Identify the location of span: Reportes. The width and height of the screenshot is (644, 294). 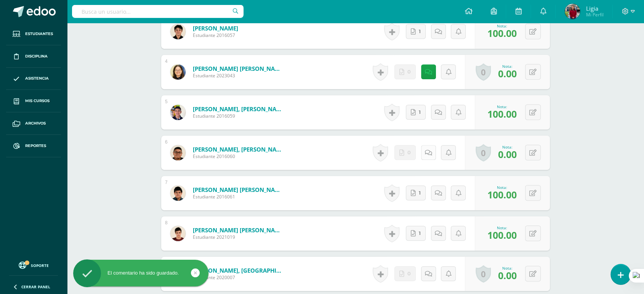
(35, 146).